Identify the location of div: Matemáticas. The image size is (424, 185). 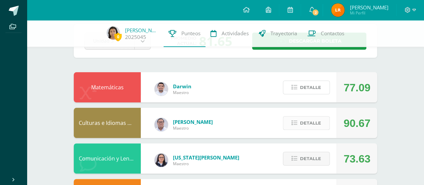
(107, 87).